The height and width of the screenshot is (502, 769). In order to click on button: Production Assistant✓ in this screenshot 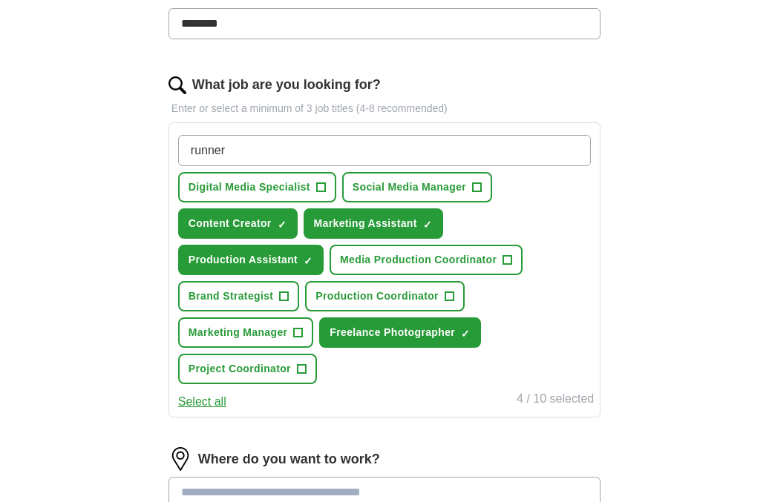, I will do `click(251, 260)`.